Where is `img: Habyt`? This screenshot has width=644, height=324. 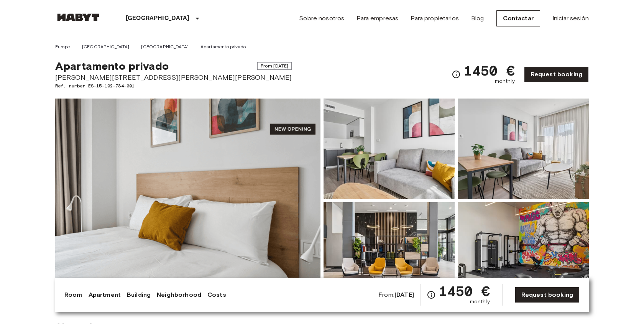
img: Habyt is located at coordinates (79, 17).